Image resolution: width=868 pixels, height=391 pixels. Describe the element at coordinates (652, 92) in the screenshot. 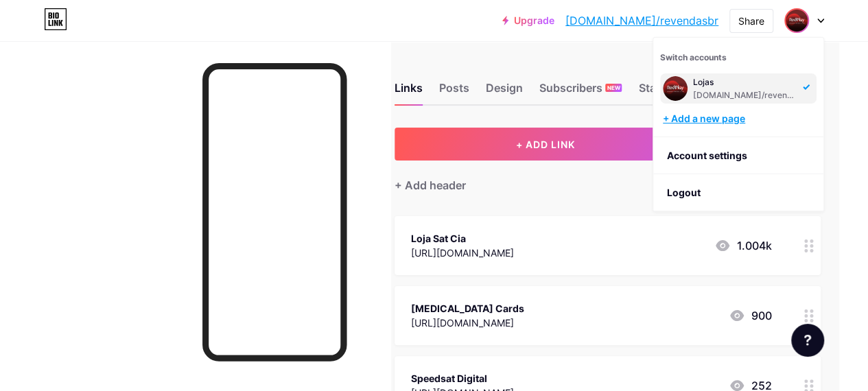

I see `div: Stats` at that location.